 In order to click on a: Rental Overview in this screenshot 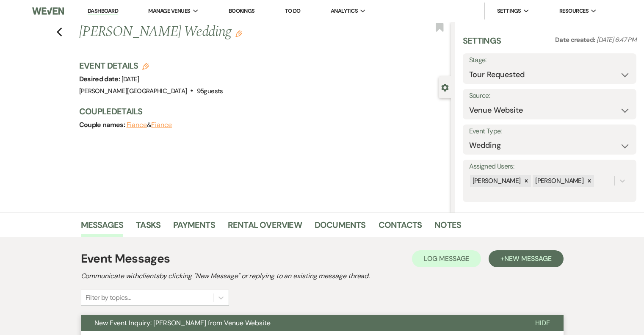, I will do `click(264, 228)`.